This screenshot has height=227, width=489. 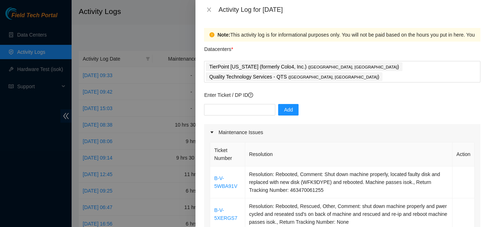 What do you see at coordinates (349, 182) in the screenshot?
I see `td: Resolution: Rebooted, Comment: Shut down machine properly, located faulty disk and replaced with ...` at bounding box center [349, 182].